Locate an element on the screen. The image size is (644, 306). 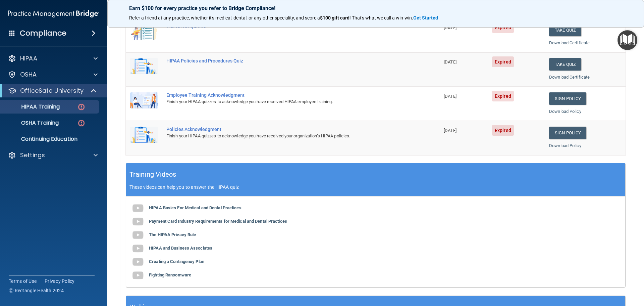
div: Policies Acknowledgment is located at coordinates (286, 129).